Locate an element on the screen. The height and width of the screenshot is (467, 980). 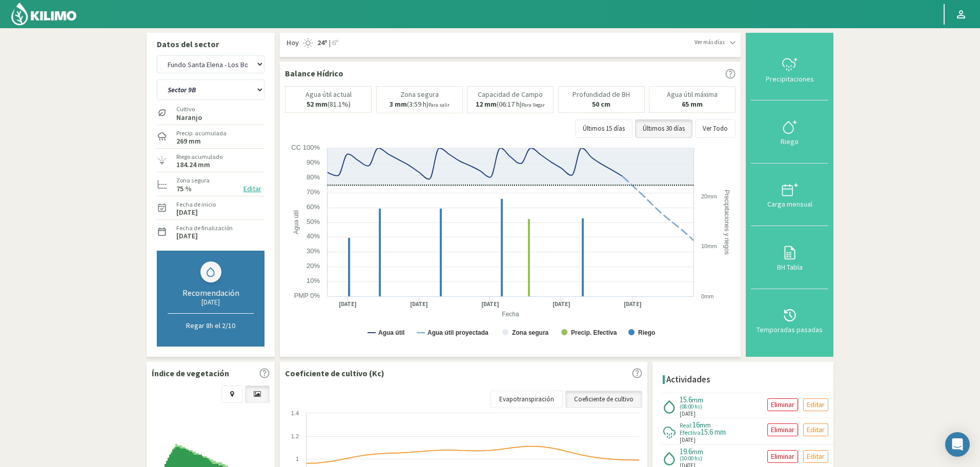
p: Coeficiente de cultivo (Kc) is located at coordinates (334, 373).